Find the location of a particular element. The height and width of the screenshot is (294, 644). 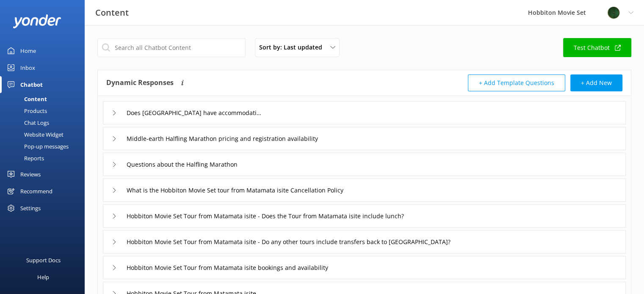

button: + Add New is located at coordinates (596, 83).